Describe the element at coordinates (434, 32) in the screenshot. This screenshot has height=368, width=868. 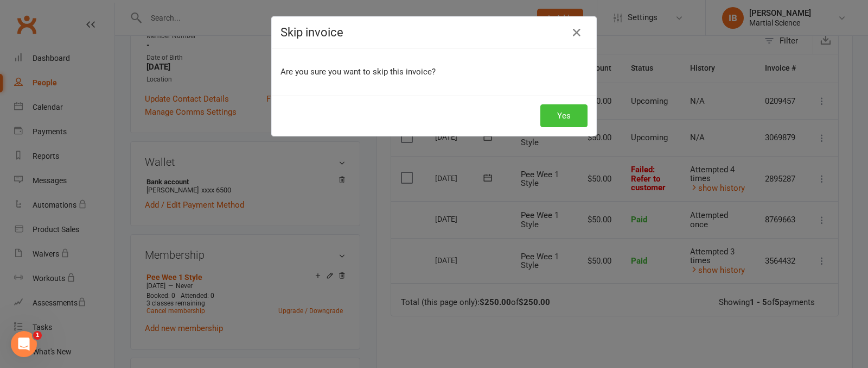
I see `h4: Skip invoice` at that location.